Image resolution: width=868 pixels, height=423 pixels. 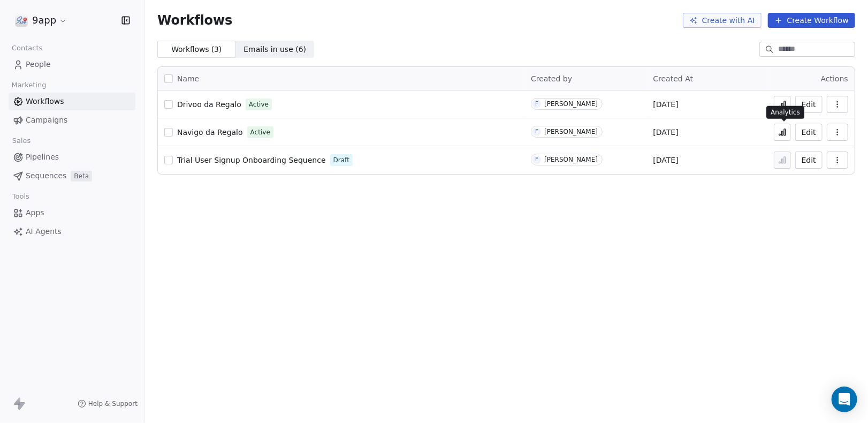 What do you see at coordinates (43, 231) in the screenshot?
I see `span: AI Agents` at bounding box center [43, 231].